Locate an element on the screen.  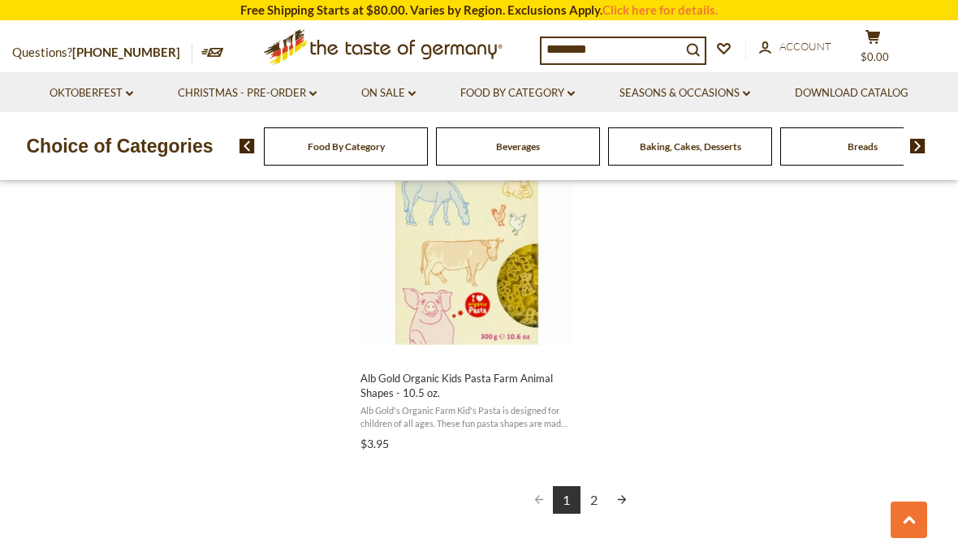
img: next arrow is located at coordinates (918, 146).